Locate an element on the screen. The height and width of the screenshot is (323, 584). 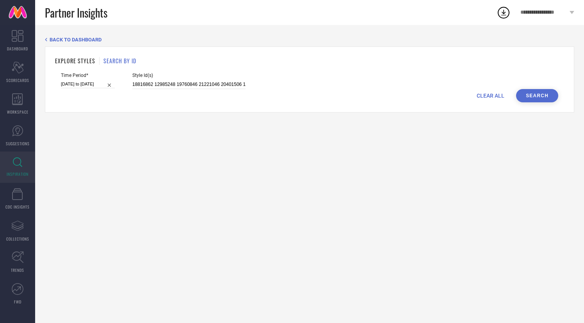
input: Enter comma separated style ids e.g. 12345, 67890 is located at coordinates (189, 84).